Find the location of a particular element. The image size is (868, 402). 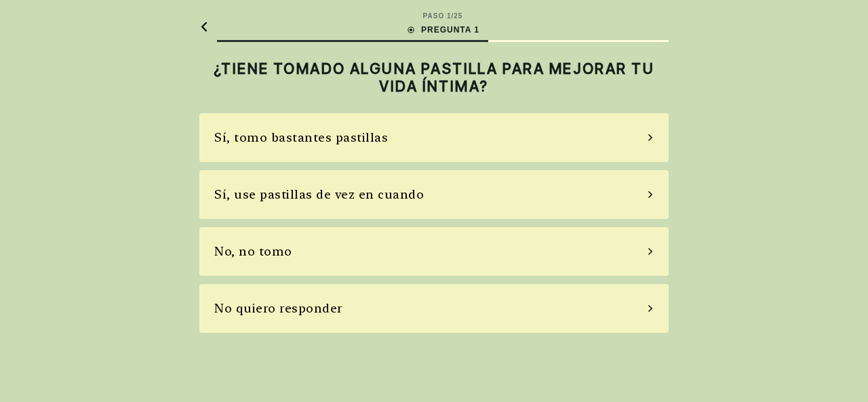

font: ¿TIENE TOMADO ALGUNA PASTILLA PARA MEJORAR TU VIDA ÍNTIMA? is located at coordinates (434, 77).